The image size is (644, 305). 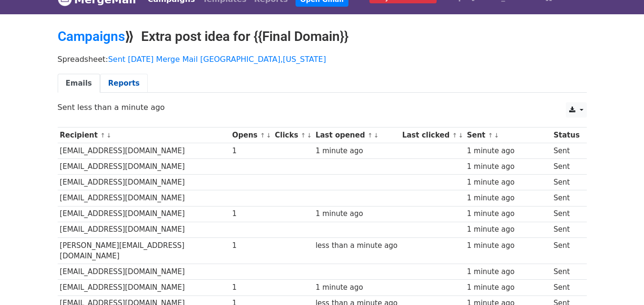 What do you see at coordinates (144, 135) in the screenshot?
I see `th: Recipient` at bounding box center [144, 135].